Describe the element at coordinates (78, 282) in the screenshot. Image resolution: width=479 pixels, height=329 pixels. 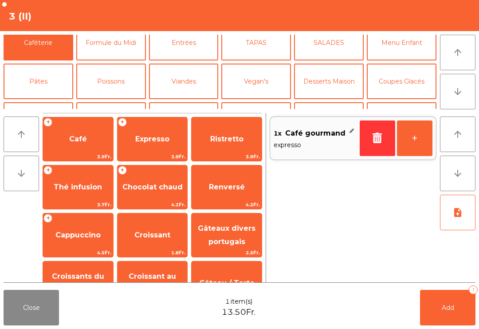
I see `span: Croissants du Porto` at that location.